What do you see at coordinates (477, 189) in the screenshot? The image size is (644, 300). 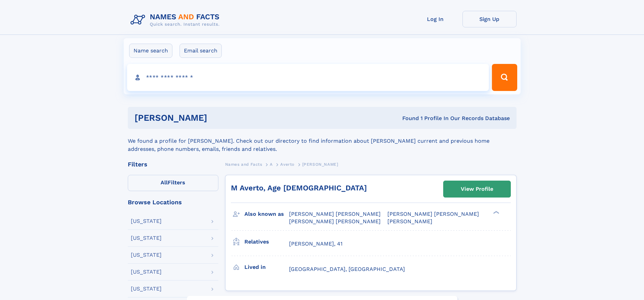 I see `a: View Profile` at bounding box center [477, 189].